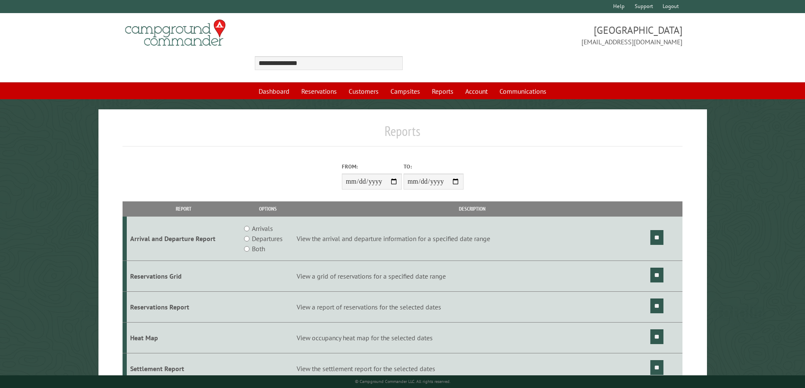 Image resolution: width=805 pixels, height=388 pixels. Describe the element at coordinates (183, 338) in the screenshot. I see `td: Heat Map` at that location.